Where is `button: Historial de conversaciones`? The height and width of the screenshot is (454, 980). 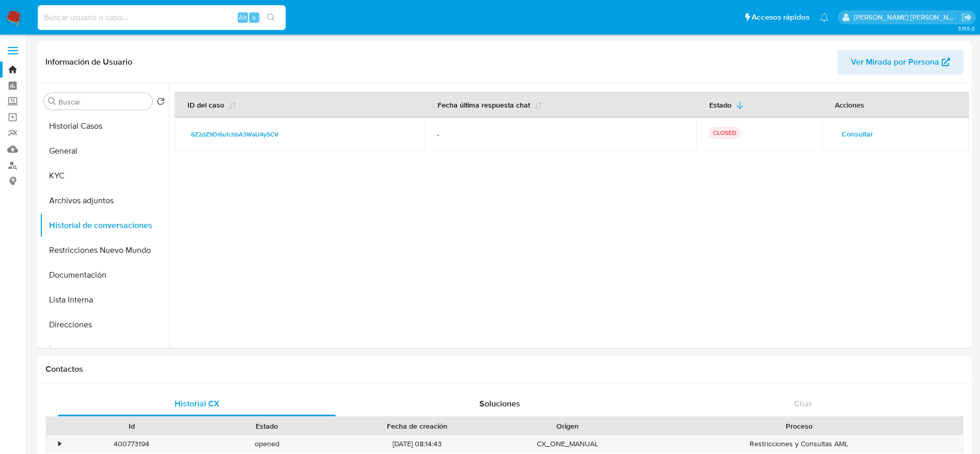 button: Historial de conversaciones is located at coordinates (105, 225).